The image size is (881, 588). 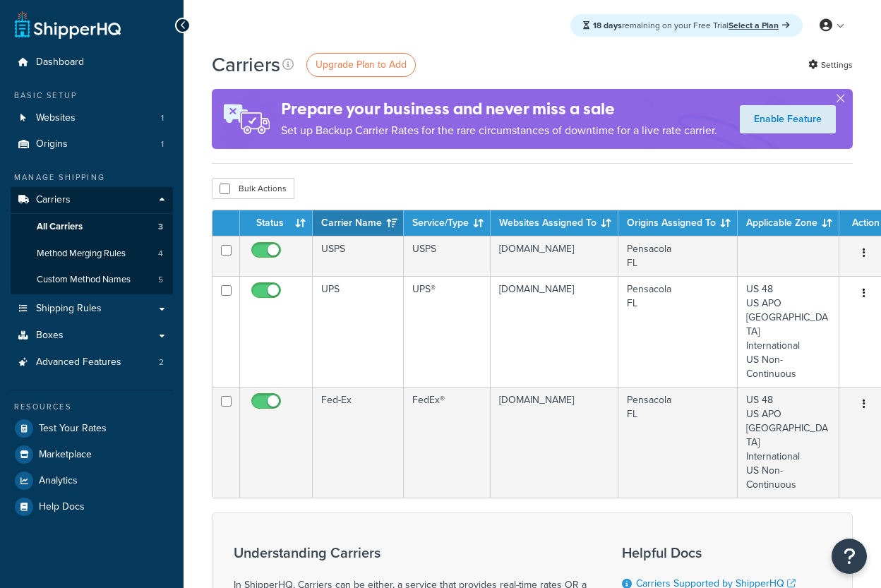 I want to click on li: Help Docs, so click(x=92, y=506).